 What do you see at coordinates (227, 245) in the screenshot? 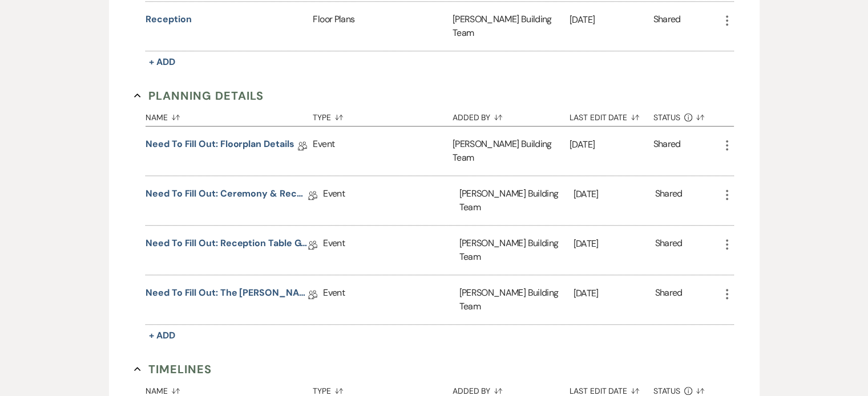
I see `a: Need to Fill Out: Reception Table Guest Count` at bounding box center [227, 245].